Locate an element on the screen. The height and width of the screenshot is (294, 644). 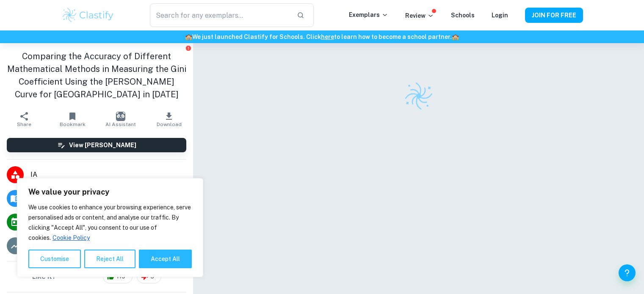
button: Help and Feedback is located at coordinates (627, 273).